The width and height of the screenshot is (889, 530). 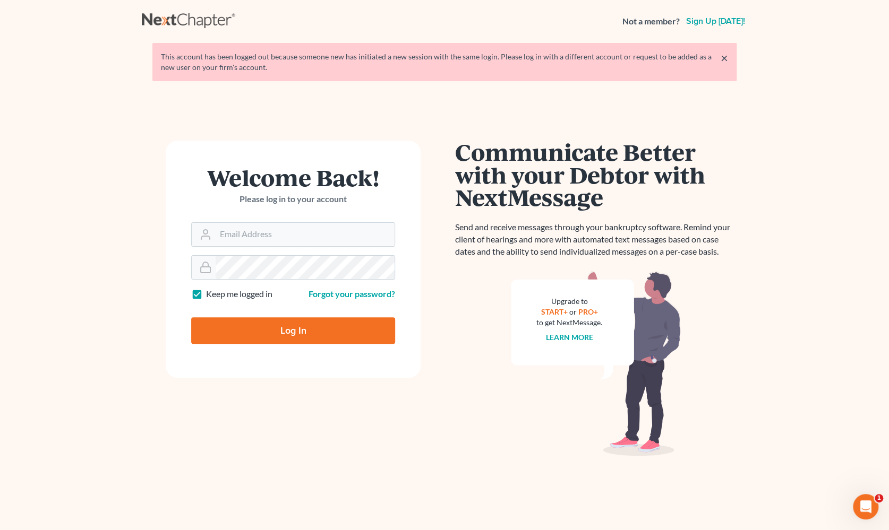 I want to click on label: Keep me logged in, so click(x=239, y=294).